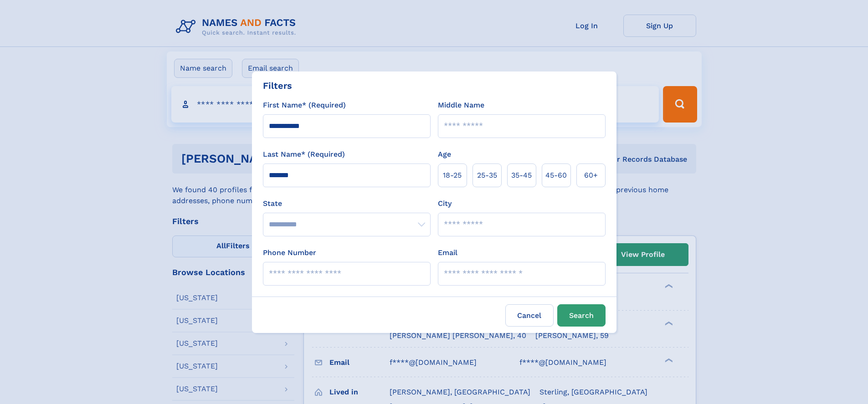 The width and height of the screenshot is (868, 404). What do you see at coordinates (277, 86) in the screenshot?
I see `div: Filters` at bounding box center [277, 86].